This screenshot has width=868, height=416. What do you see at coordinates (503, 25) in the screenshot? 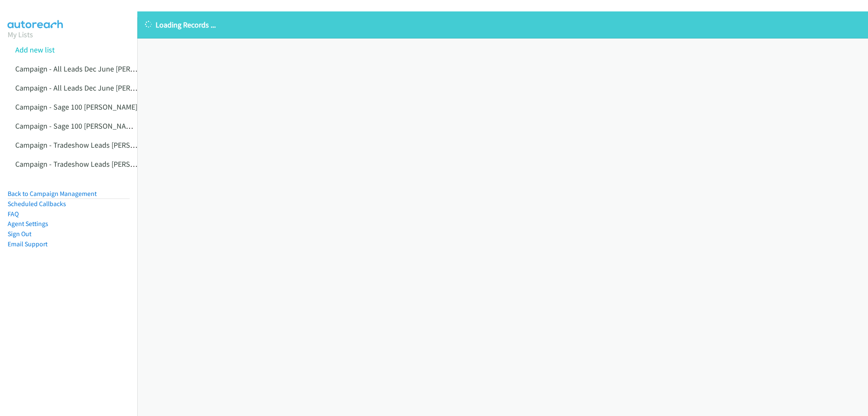
I see `p: Loading Records ...` at bounding box center [503, 25].